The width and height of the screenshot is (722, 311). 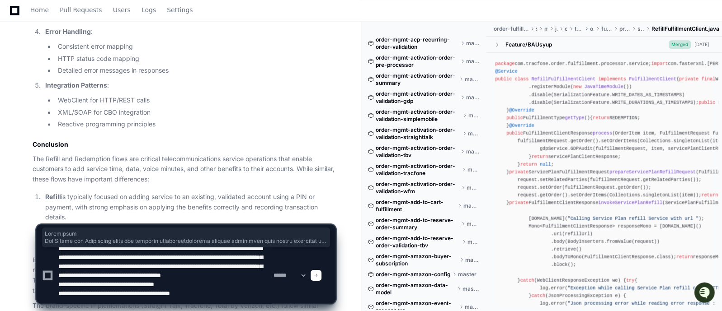 What do you see at coordinates (186, 238) in the screenshot?
I see `span: Loremipsum Dol Sitame con Adipiscing elits doe temporin utlaboreetdolorema aliquae adminimven qui...` at bounding box center [186, 238].